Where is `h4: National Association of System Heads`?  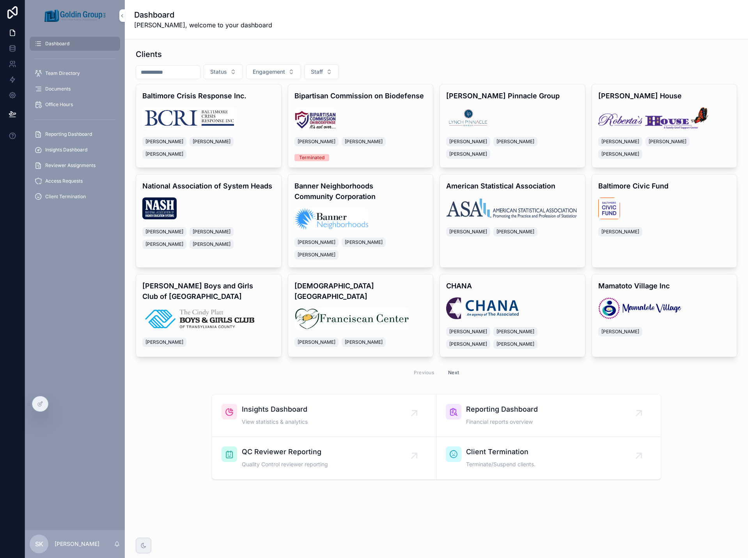
h4: National Association of System Heads is located at coordinates (209, 186).